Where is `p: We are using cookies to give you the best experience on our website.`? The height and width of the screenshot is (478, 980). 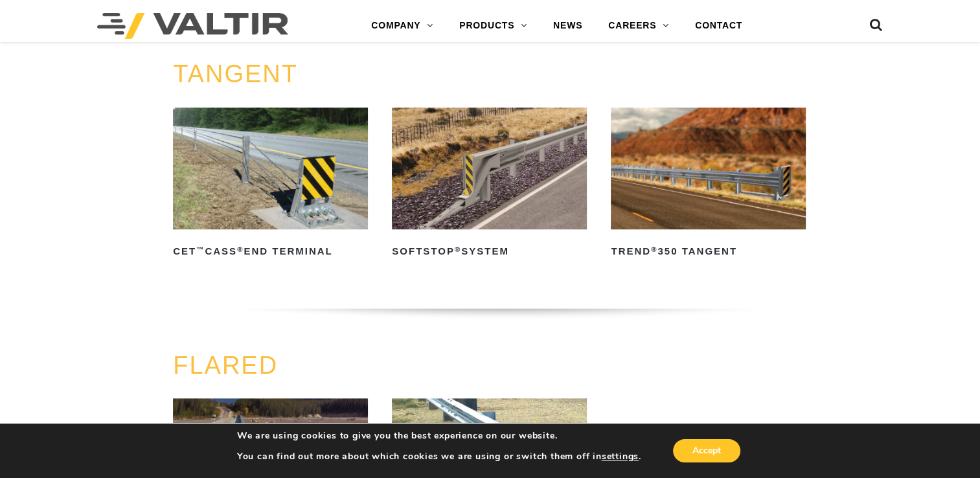 p: We are using cookies to give you the best experience on our website. is located at coordinates (440, 436).